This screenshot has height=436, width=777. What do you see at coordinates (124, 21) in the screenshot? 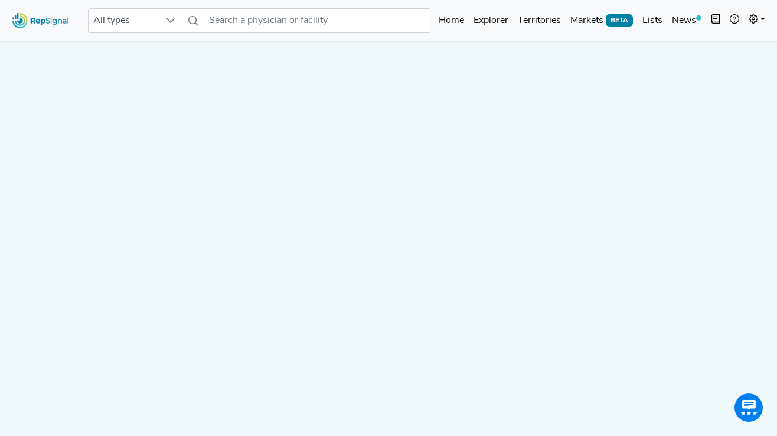
I see `span: All types` at bounding box center [124, 21].